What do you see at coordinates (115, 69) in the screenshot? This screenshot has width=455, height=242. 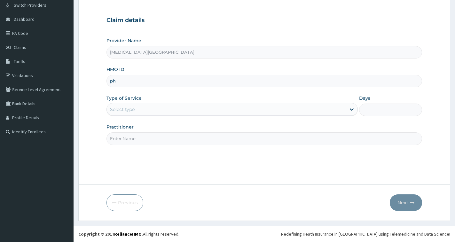 I see `label: HMO ID` at bounding box center [115, 69].